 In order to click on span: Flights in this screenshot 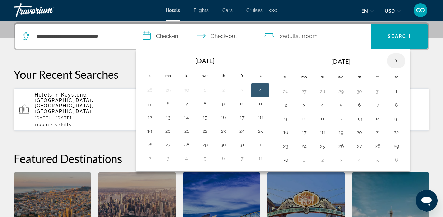, I will do `click(201, 10)`.